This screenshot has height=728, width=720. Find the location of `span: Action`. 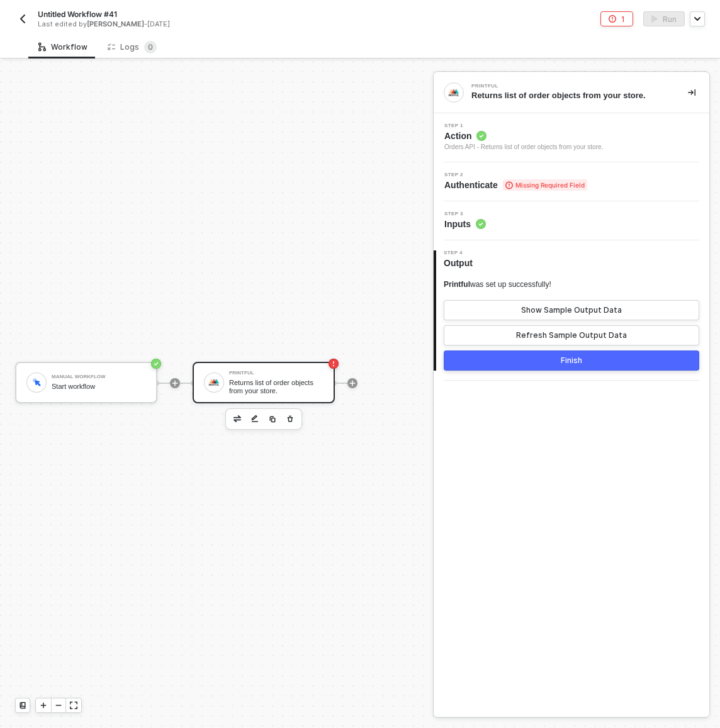

span: Action is located at coordinates (524, 136).